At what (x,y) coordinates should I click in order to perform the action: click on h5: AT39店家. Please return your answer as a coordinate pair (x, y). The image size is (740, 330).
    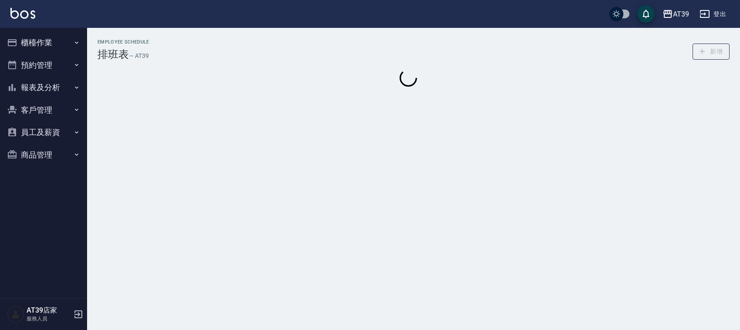
    Looking at the image, I should click on (49, 311).